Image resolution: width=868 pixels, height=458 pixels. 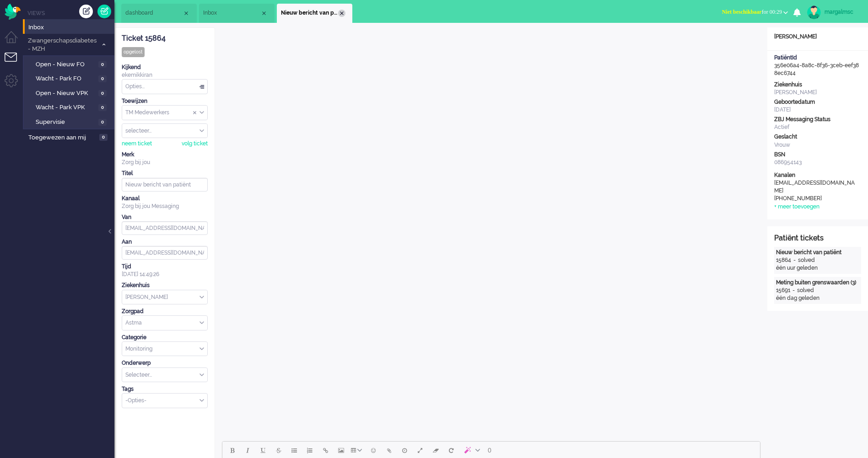 I want to click on span: Wacht - Park FO, so click(x=65, y=78).